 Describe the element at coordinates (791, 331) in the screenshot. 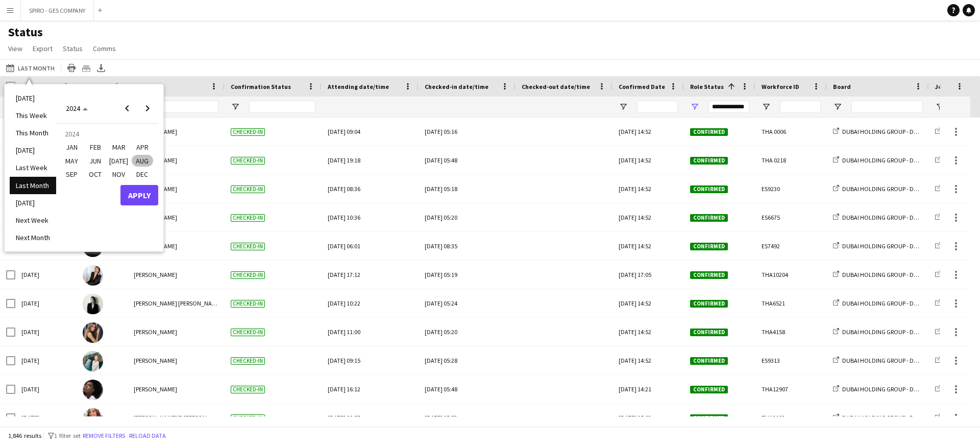

I see `div: THA4158` at that location.